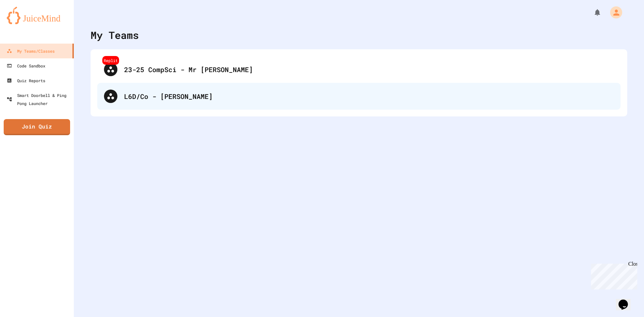  What do you see at coordinates (26, 81) in the screenshot?
I see `div: Quiz Reports` at bounding box center [26, 81].